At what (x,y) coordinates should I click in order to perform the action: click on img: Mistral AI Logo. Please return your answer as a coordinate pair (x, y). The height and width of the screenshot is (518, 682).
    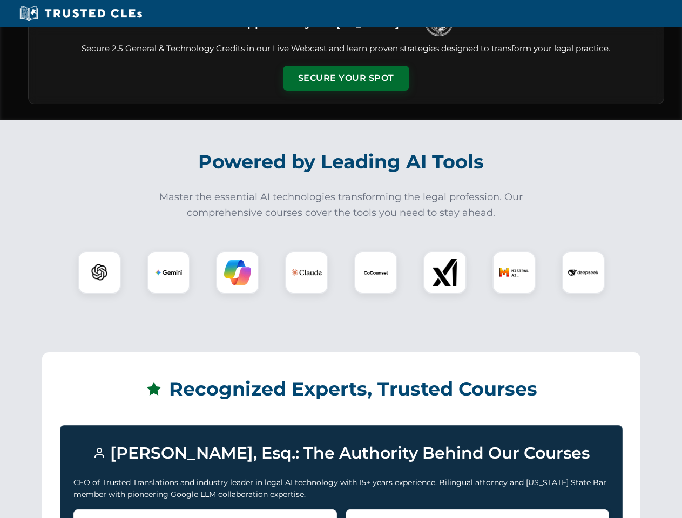
    Looking at the image, I should click on (514, 273).